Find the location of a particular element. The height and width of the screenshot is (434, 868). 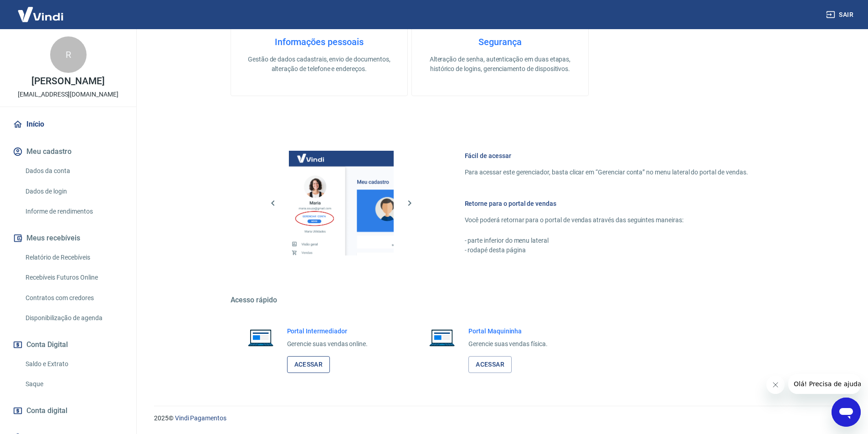

p: Gerencie suas vendas online. is located at coordinates (328, 344).